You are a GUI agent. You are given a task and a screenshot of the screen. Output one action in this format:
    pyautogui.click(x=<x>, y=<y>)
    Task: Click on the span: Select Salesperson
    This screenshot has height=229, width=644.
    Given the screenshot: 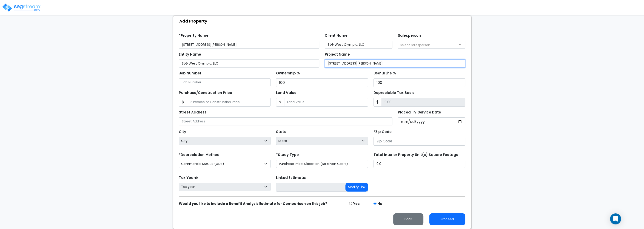 What is the action you would take?
    pyautogui.click(x=415, y=45)
    